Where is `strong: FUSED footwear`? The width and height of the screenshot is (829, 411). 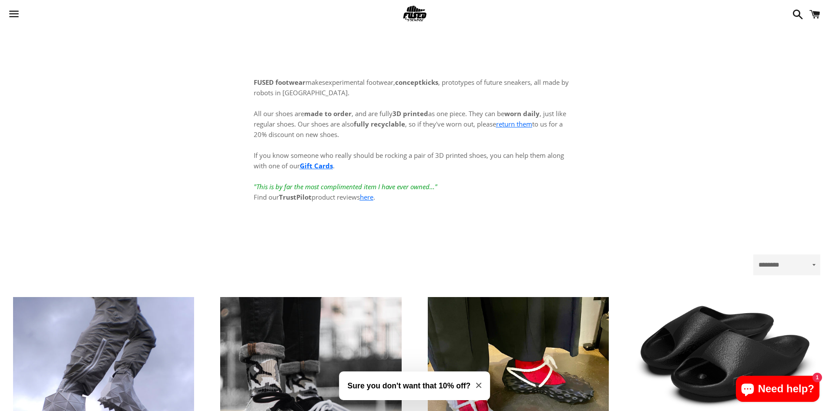 strong: FUSED footwear is located at coordinates (280, 82).